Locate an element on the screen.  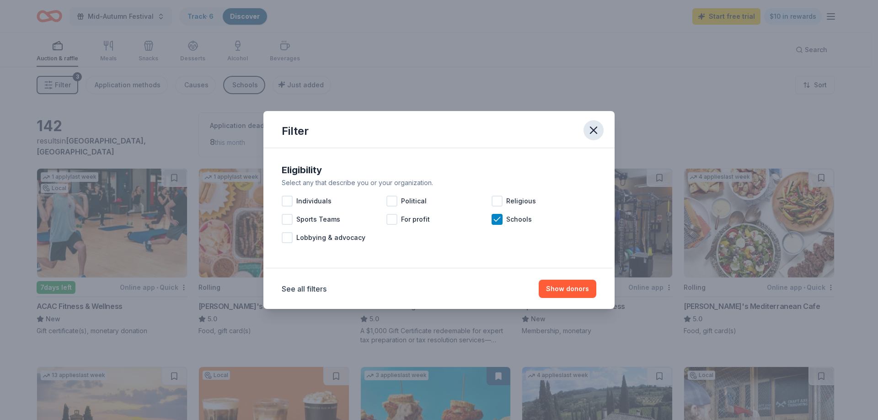
span: Individuals is located at coordinates (314, 201).